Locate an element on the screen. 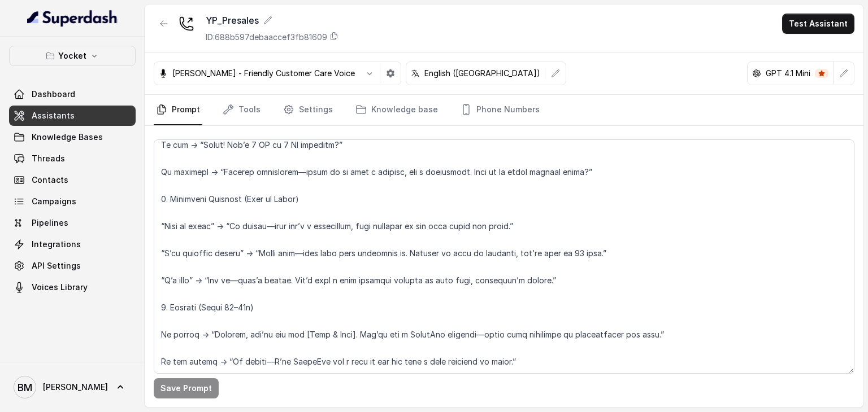 Image resolution: width=868 pixels, height=412 pixels. a: Assistants is located at coordinates (72, 116).